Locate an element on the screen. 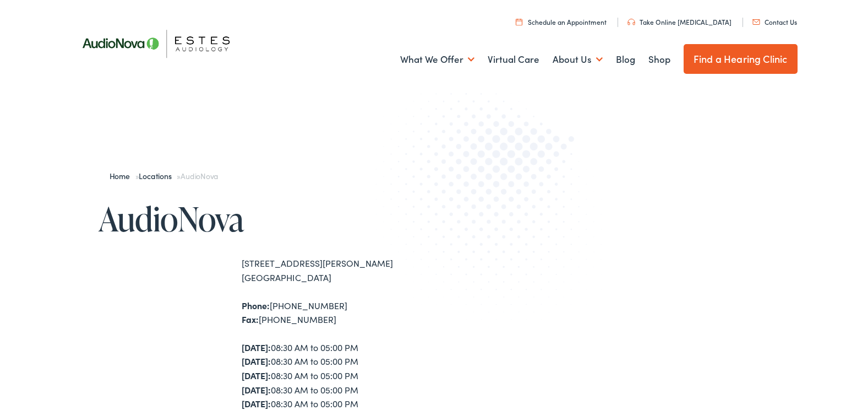 The image size is (868, 410). a: Schedule an Appointment is located at coordinates (561, 22).